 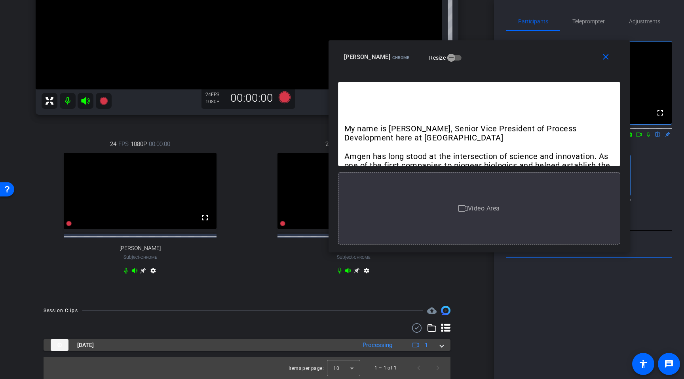 I want to click on span: Destinations for your clips, so click(x=432, y=311).